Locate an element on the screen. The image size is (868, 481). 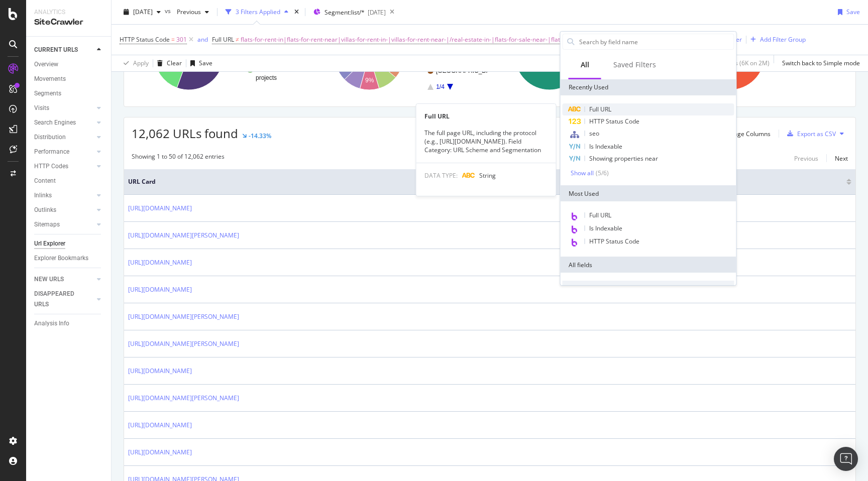
button: Apply is located at coordinates (134, 63).